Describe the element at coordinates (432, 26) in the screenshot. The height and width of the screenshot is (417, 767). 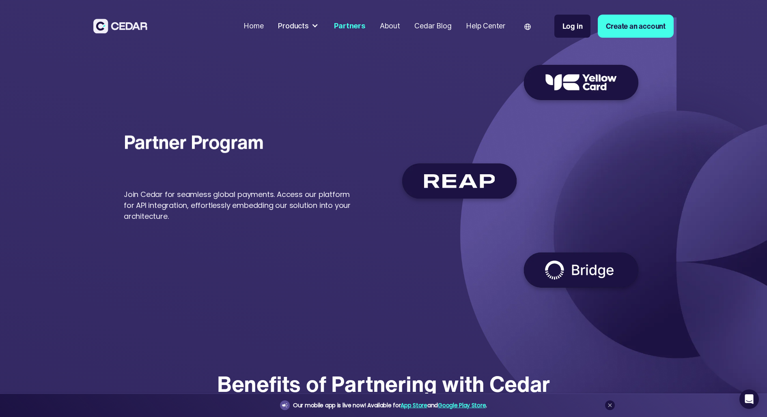
I see `a: Cedar Blog` at that location.